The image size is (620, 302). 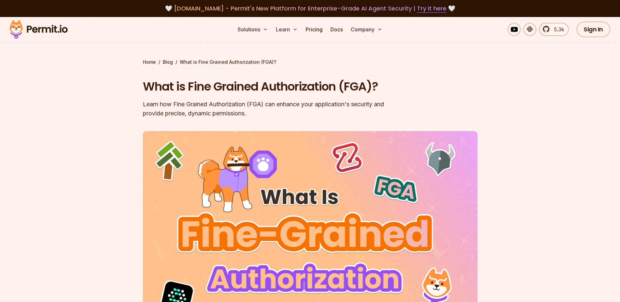 What do you see at coordinates (287, 29) in the screenshot?
I see `button: Learn` at bounding box center [287, 29].